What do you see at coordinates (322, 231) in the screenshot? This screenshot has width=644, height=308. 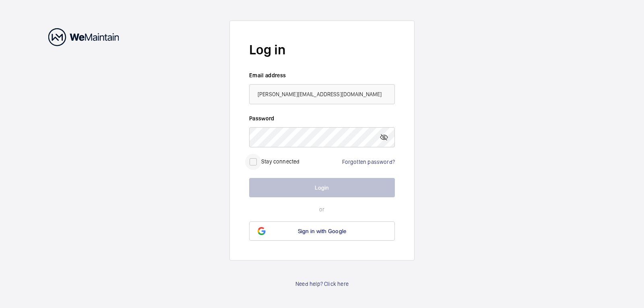 I see `span: Sign in with Google` at bounding box center [322, 231].